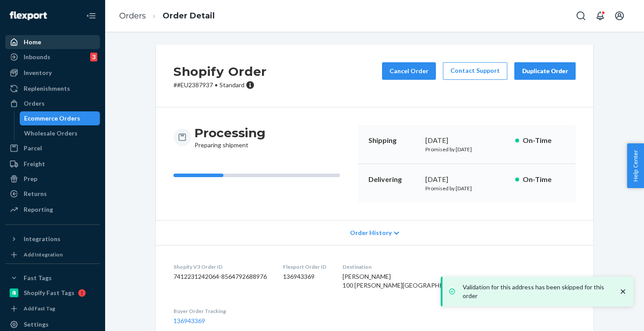 The height and width of the screenshot is (331, 644). I want to click on a: Add Integration, so click(52, 255).